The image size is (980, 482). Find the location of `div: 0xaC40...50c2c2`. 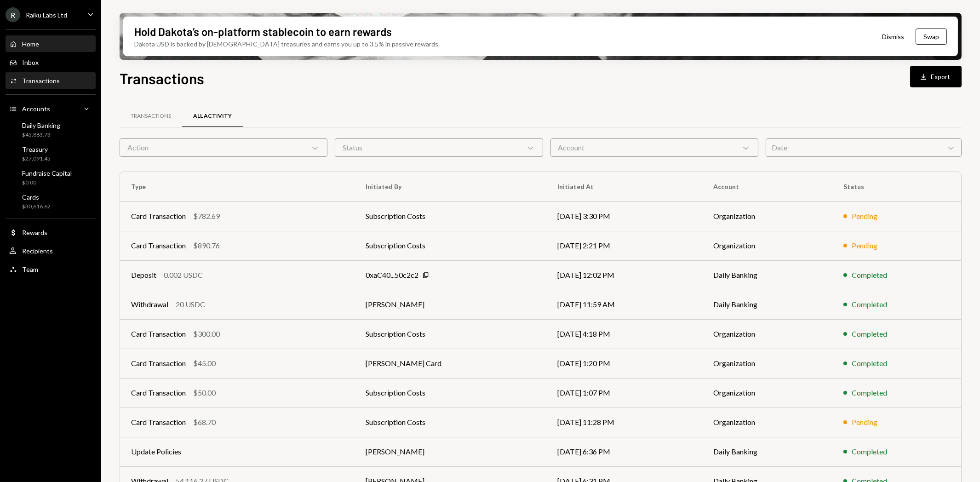

div: 0xaC40...50c2c2 is located at coordinates (392, 275).